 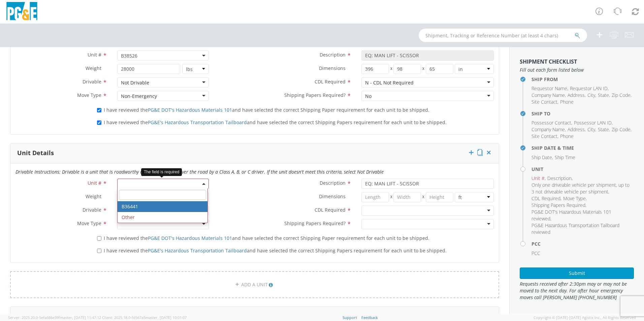 What do you see at coordinates (577, 70) in the screenshot?
I see `span: Fill out each form listed below` at bounding box center [577, 70].